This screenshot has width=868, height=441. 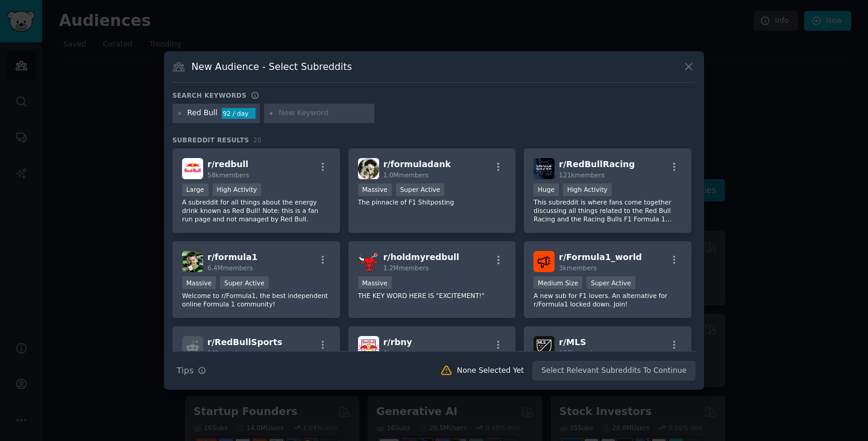 What do you see at coordinates (432, 202) in the screenshot?
I see `p: The pinnacle of F1 Shitposting` at bounding box center [432, 202].